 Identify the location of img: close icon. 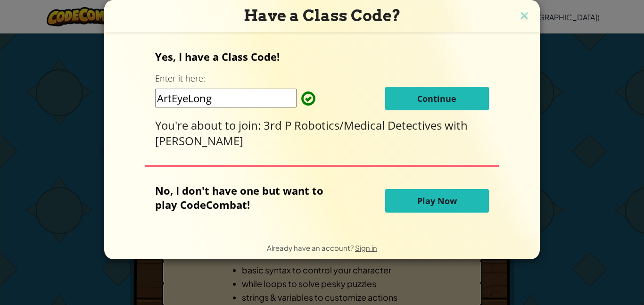
(524, 17).